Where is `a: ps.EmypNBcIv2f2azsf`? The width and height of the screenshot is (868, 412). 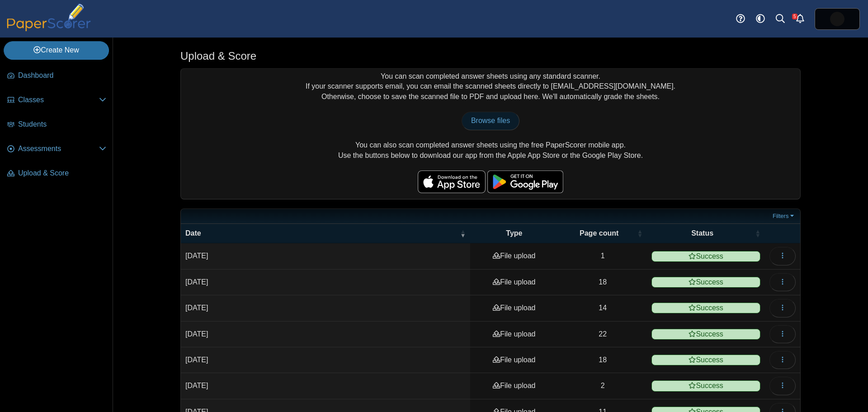 a: ps.EmypNBcIv2f2azsf is located at coordinates (838, 19).